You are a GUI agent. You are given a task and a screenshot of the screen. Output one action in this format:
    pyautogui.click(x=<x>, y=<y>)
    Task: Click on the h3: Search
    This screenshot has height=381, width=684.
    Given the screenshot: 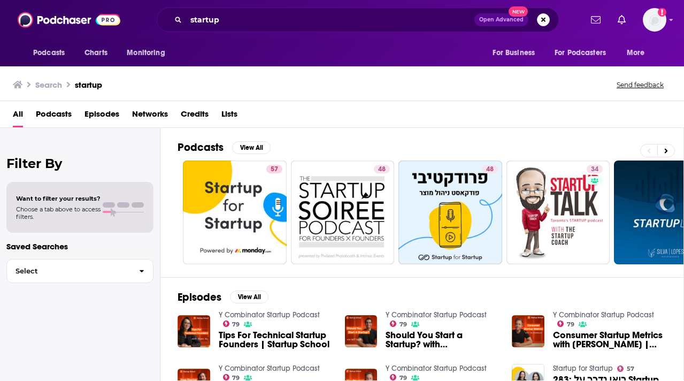 What is the action you would take?
    pyautogui.click(x=49, y=85)
    